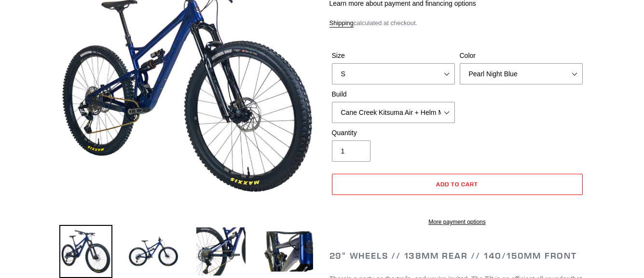 The width and height of the screenshot is (644, 278). What do you see at coordinates (457, 256) in the screenshot?
I see `h2: 29" Wheels // 138mm Rear // 140/150mm Front` at bounding box center [457, 256].